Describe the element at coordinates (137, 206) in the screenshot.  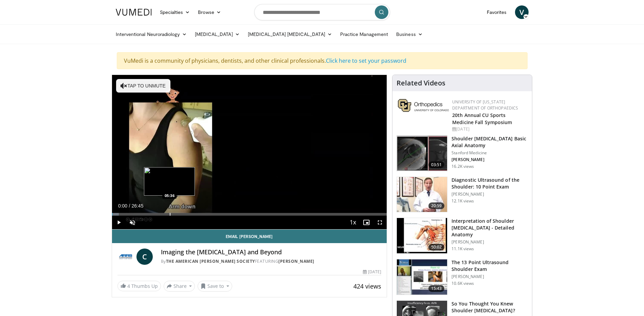
I see `span: 26:45` at that location.